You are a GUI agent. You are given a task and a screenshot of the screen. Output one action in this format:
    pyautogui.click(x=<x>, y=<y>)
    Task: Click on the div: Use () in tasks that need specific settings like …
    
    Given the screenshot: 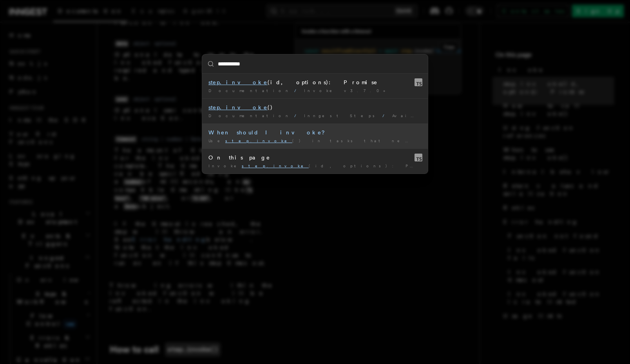 What is the action you would take?
    pyautogui.click(x=315, y=141)
    